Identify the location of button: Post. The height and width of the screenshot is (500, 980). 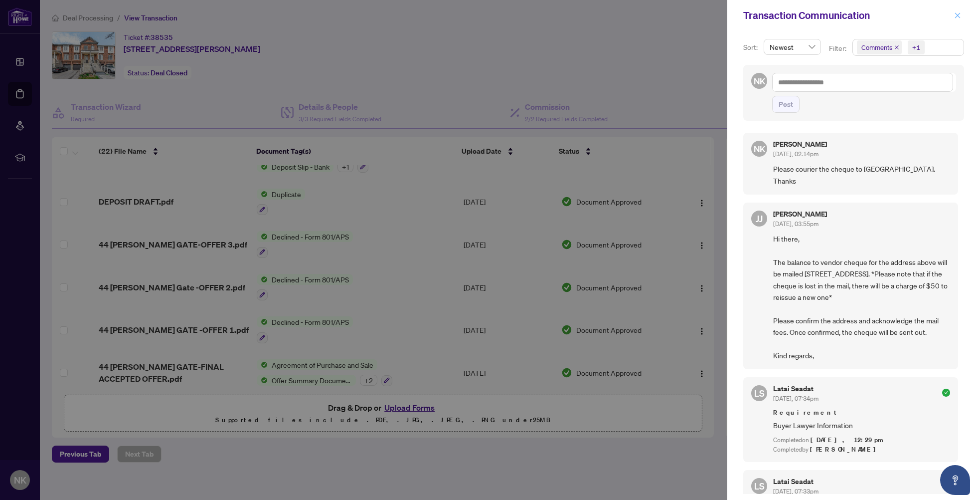
(786, 104).